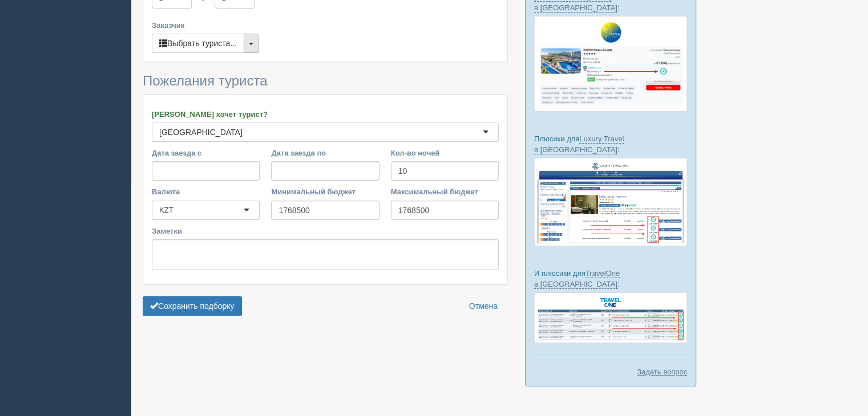  Describe the element at coordinates (205, 153) in the screenshot. I see `label: Дата заезда с` at that location.